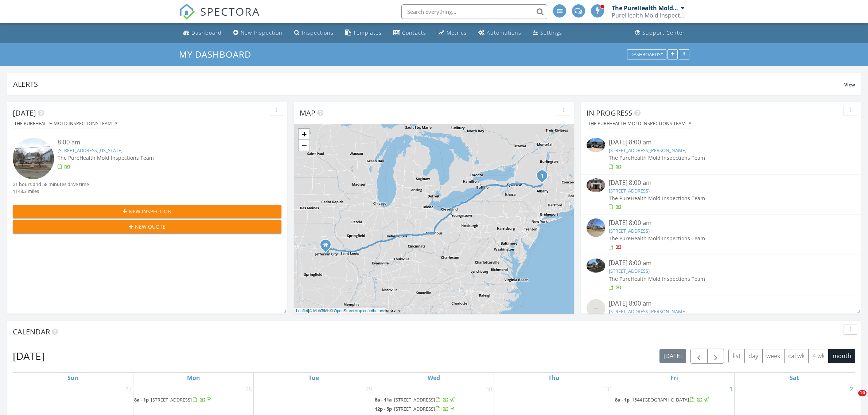 This screenshot has height=415, width=868. Describe the element at coordinates (842, 356) in the screenshot. I see `button: month` at that location.